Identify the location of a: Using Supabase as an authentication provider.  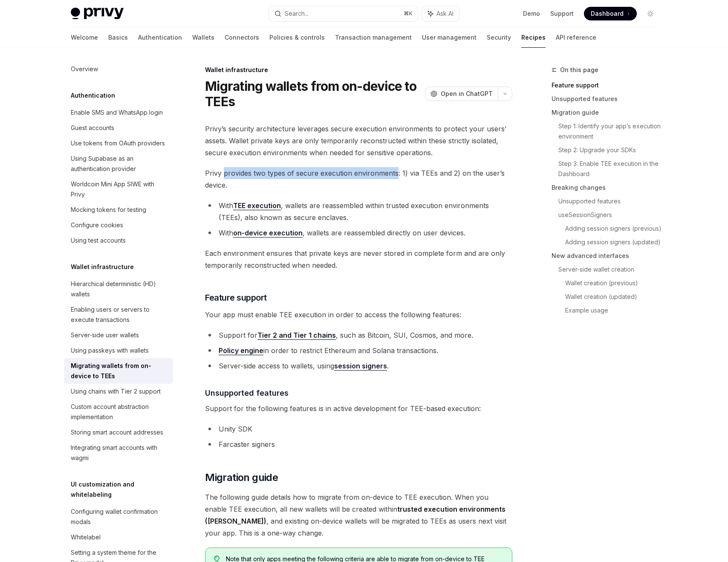
(119, 164).